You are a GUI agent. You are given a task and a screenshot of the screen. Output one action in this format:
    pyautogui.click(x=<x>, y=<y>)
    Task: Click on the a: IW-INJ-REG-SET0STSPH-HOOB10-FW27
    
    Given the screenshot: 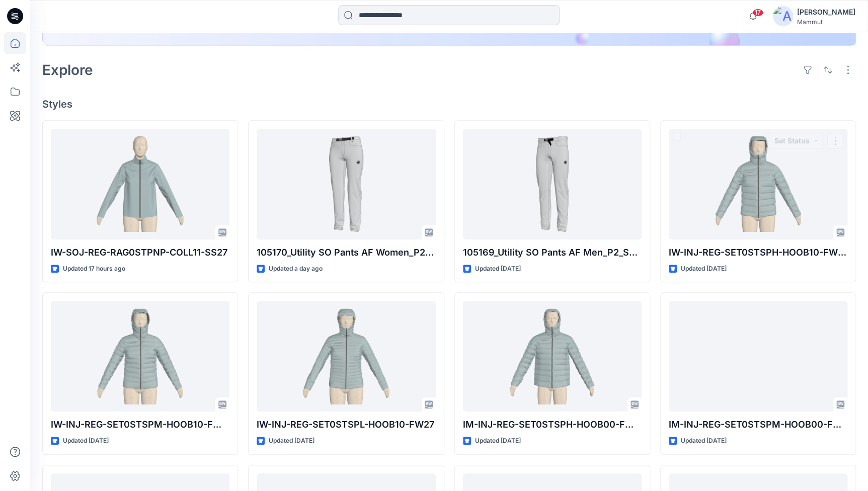 What is the action you would take?
    pyautogui.click(x=758, y=184)
    